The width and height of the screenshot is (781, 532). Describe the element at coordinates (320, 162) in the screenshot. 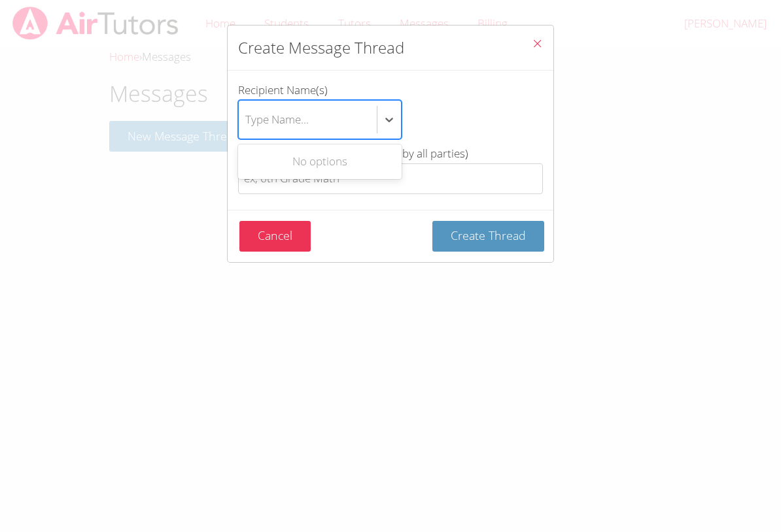

I see `div: No options` at that location.